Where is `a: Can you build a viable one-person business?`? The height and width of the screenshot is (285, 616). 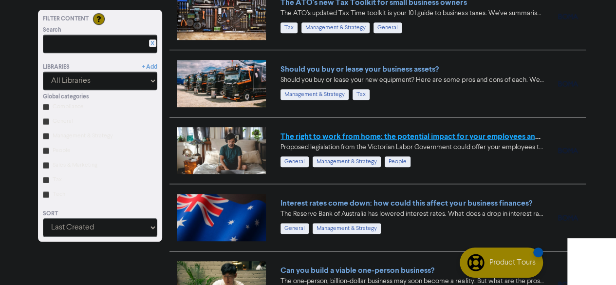 a: Can you build a viable one-person business? is located at coordinates (358, 270).